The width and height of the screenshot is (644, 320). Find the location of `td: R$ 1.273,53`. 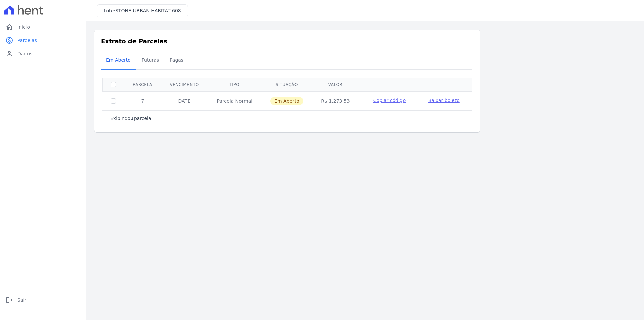

td: R$ 1.273,53 is located at coordinates (335, 101).